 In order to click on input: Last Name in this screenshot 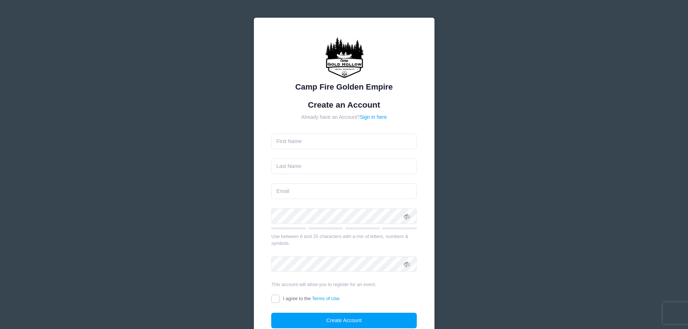, I will do `click(344, 166)`.